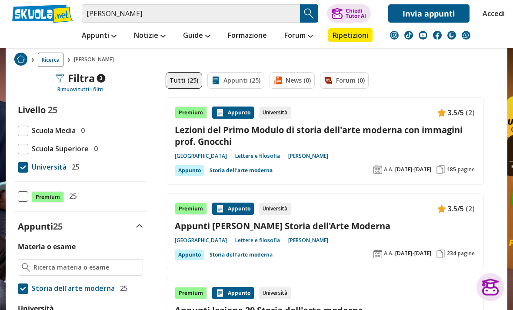 The image size is (513, 310). Describe the element at coordinates (58, 149) in the screenshot. I see `span: Scuola Superiore` at that location.